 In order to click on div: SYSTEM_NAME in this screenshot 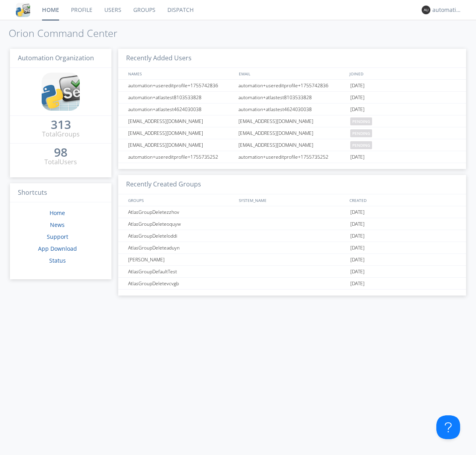, I will do `click(292, 200)`.